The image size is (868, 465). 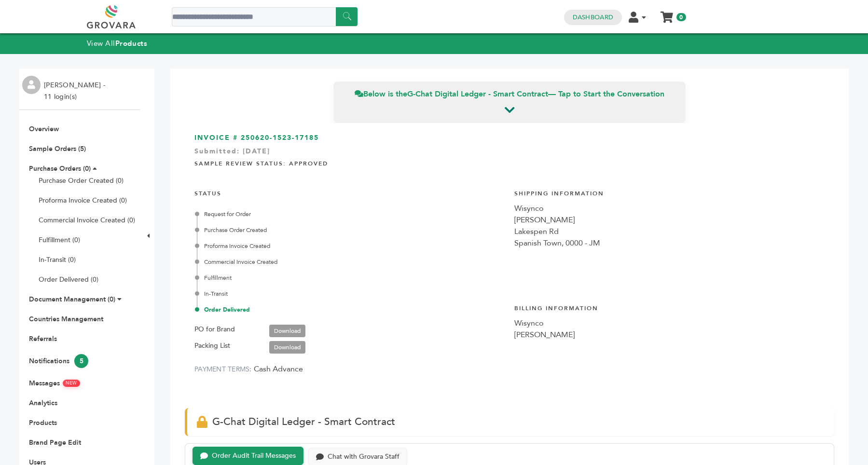 I want to click on h4: STATUS, so click(x=349, y=193).